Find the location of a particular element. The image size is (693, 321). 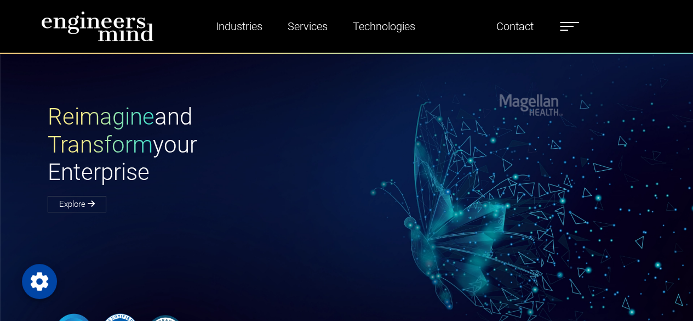

a: Explore is located at coordinates (77, 204).